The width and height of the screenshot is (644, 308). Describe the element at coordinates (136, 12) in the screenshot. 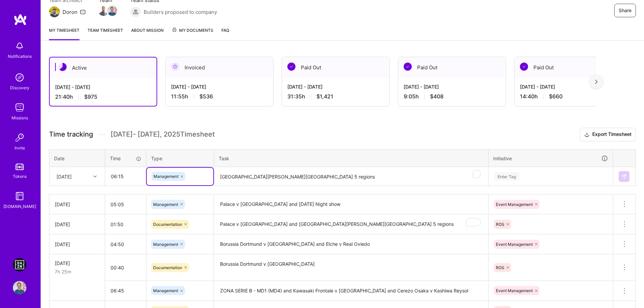

I see `img: Builders proposed to company` at that location.